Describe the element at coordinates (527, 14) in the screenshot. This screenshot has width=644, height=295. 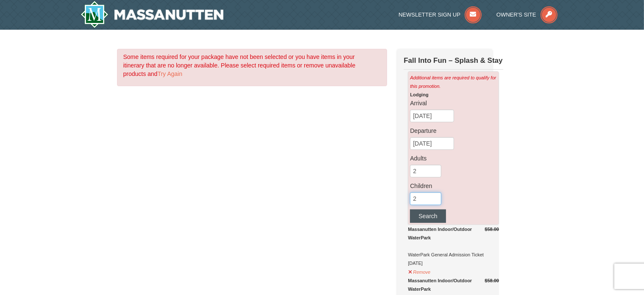
I see `a: Owner's Site` at that location.